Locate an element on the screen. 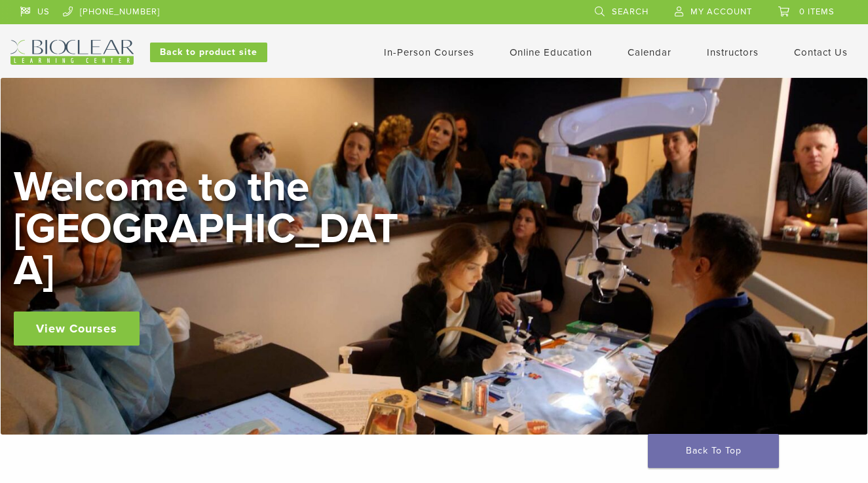 The width and height of the screenshot is (868, 483). span: Search is located at coordinates (630, 12).